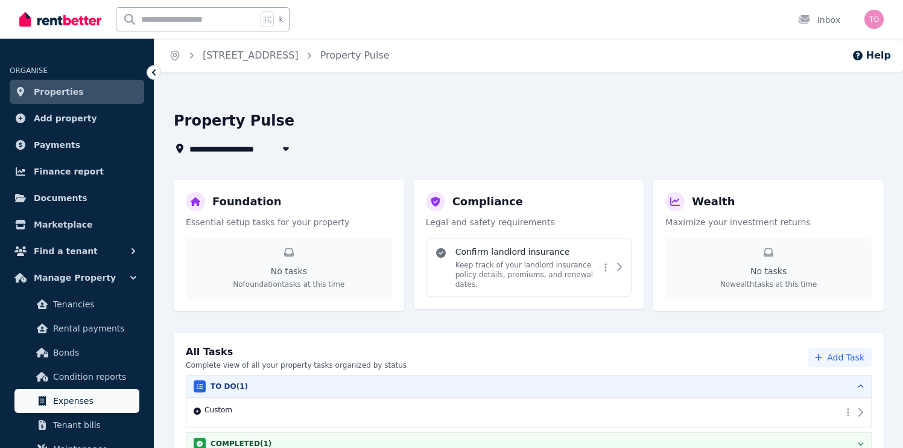 The height and width of the screenshot is (448, 903). I want to click on img: RentBetter, so click(60, 19).